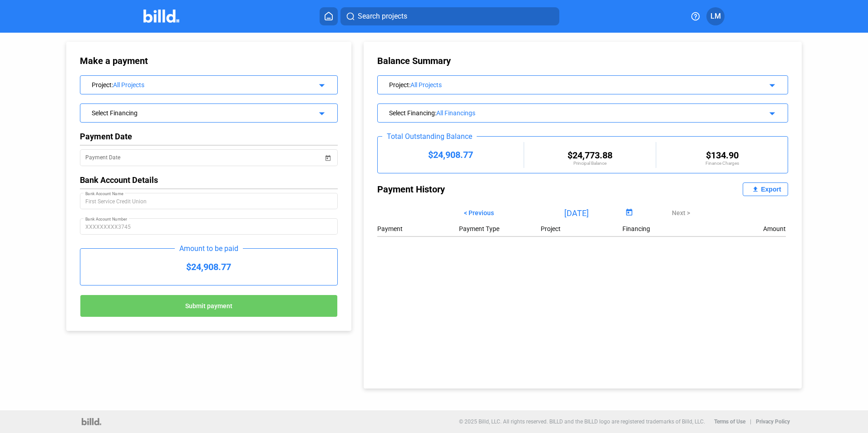 The width and height of the screenshot is (868, 433). What do you see at coordinates (500, 229) in the screenshot?
I see `div: Payment Type` at bounding box center [500, 229].